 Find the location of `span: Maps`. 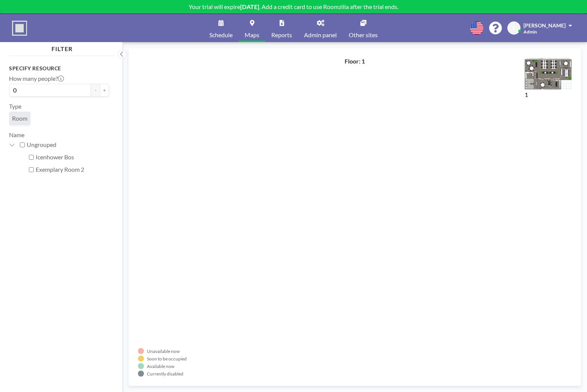

span: Maps is located at coordinates (251, 35).